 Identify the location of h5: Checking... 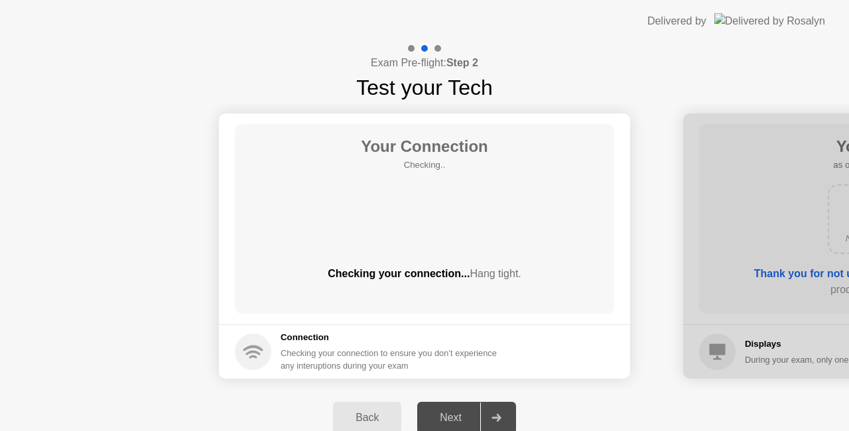
(424, 165).